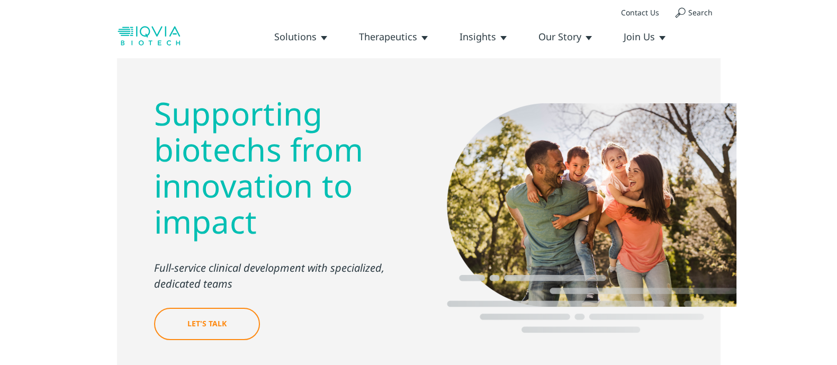 This screenshot has width=837, height=365. I want to click on a: Insights, so click(483, 37).